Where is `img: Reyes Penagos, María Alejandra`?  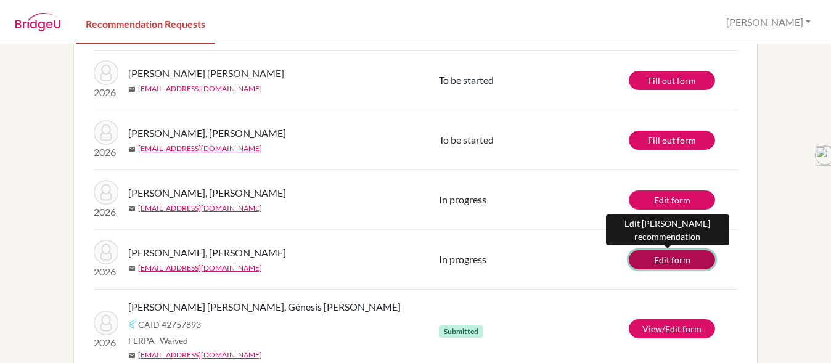
img: Reyes Penagos, María Alejandra is located at coordinates (106, 73).